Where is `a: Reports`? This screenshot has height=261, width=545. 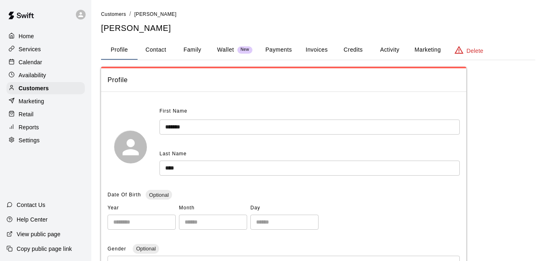
a: Reports is located at coordinates (45, 127).